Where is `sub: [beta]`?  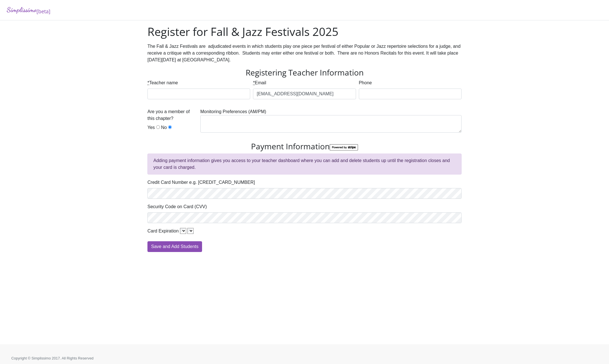
sub: [beta] is located at coordinates (43, 12).